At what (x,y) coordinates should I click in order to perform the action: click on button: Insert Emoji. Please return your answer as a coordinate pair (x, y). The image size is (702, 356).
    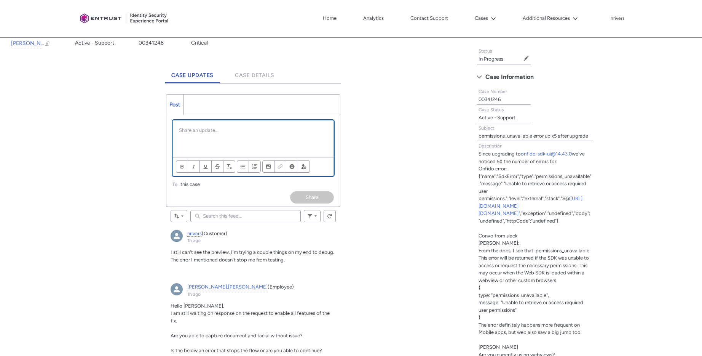
    Looking at the image, I should click on (292, 166).